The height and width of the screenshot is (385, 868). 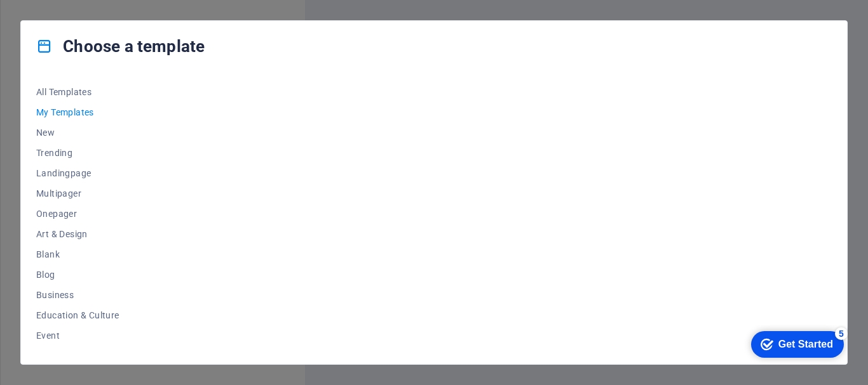 What do you see at coordinates (77, 92) in the screenshot?
I see `span: All Templates` at bounding box center [77, 92].